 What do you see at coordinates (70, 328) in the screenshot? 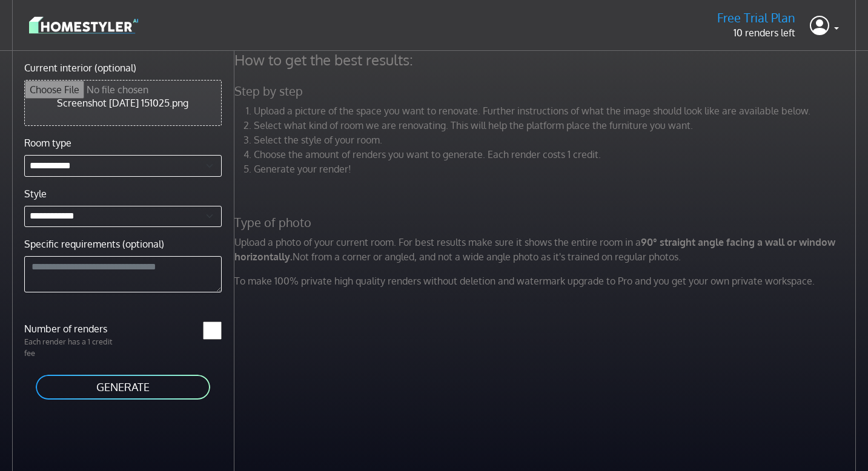
I see `label: Number of renders` at bounding box center [70, 328].